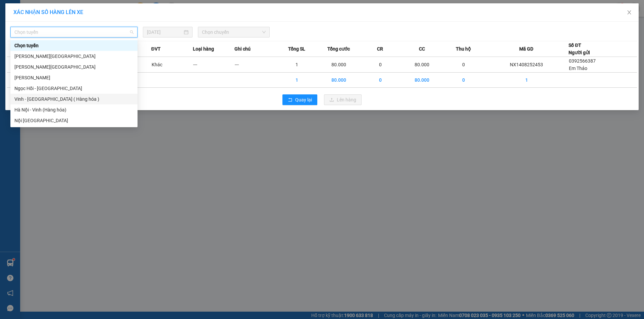  What do you see at coordinates (579, 49) in the screenshot?
I see `div: Số ĐT Người gửi` at bounding box center [579, 49].